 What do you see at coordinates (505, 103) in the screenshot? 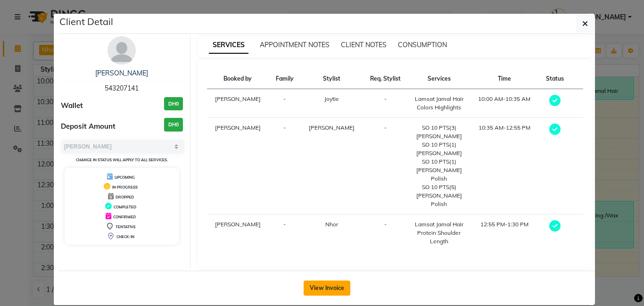
I see `td: 10:00 AM-10:35 AM` at bounding box center [505, 103].